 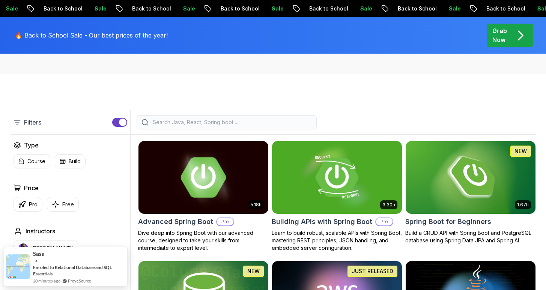 What do you see at coordinates (523, 205) in the screenshot?
I see `p: 1.67h` at bounding box center [523, 205].